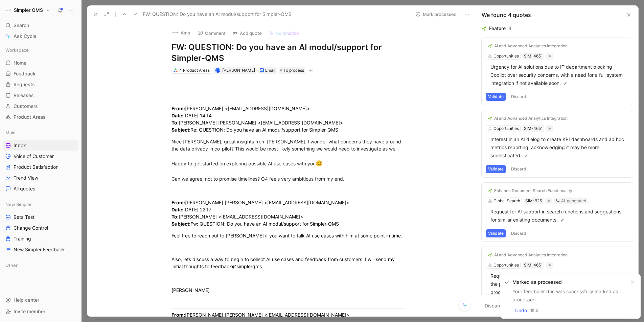  I want to click on a: Home, so click(40, 63).